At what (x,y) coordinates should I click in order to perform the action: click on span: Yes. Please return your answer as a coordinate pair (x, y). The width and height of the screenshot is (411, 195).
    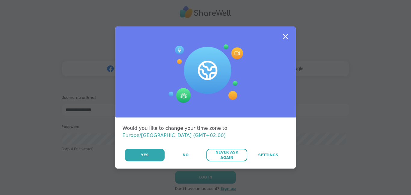
    Looking at the image, I should click on (145, 155).